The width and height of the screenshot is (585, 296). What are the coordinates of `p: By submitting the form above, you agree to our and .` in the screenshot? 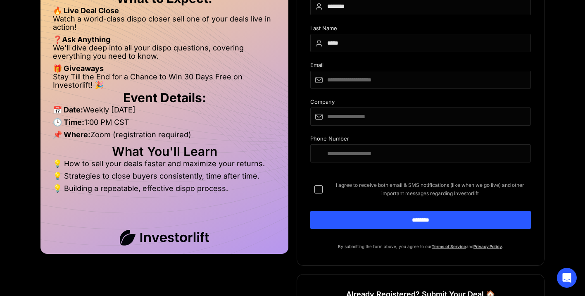 It's located at (421, 246).